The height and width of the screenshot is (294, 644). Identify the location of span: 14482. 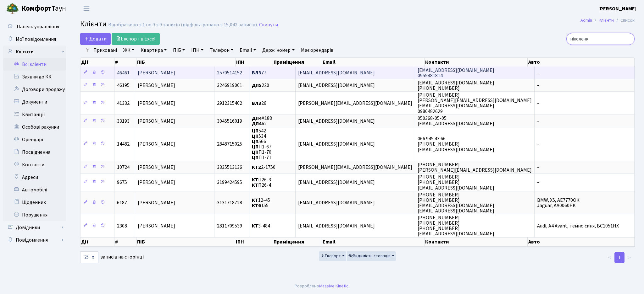
(123, 144).